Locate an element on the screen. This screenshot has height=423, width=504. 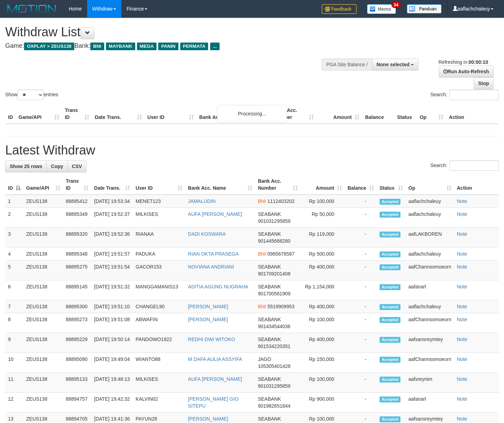
th: Bank Acc. Number is located at coordinates (294, 114).